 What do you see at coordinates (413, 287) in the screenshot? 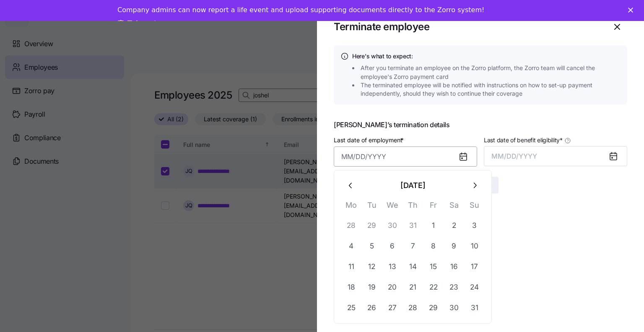
I see `button: 21 August 2025` at bounding box center [413, 287].